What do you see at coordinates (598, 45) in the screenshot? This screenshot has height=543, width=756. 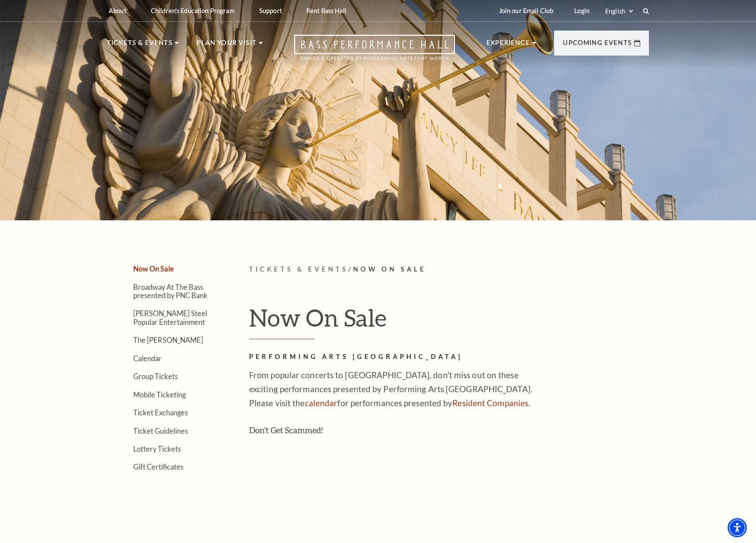 I see `p: Upcoming Events` at bounding box center [598, 45].